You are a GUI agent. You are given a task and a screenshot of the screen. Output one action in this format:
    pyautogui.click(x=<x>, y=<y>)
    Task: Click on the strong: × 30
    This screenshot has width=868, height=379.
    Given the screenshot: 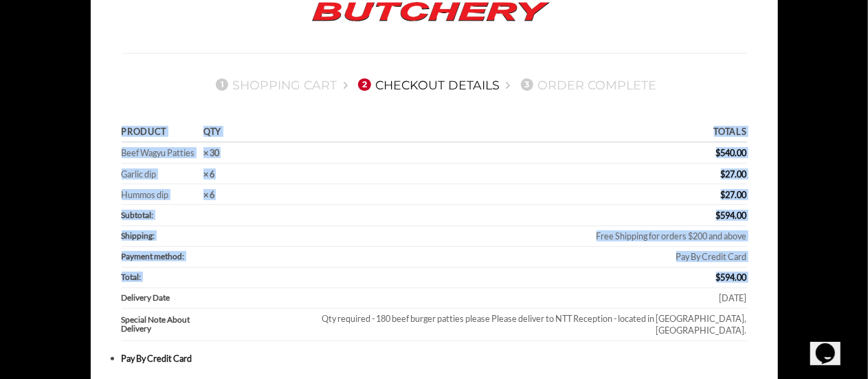 What is the action you would take?
    pyautogui.click(x=211, y=152)
    